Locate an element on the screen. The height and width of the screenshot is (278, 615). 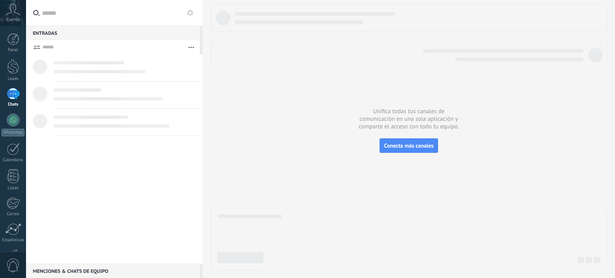
div: Correo is located at coordinates (13, 214).